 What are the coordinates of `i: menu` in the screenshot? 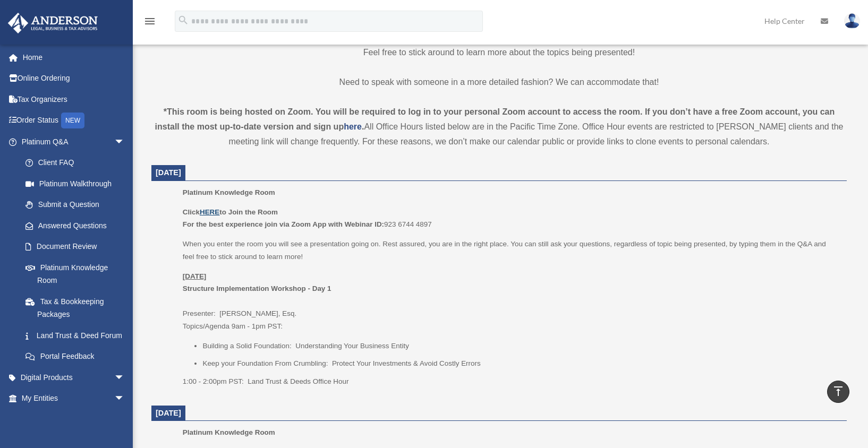 It's located at (150, 21).